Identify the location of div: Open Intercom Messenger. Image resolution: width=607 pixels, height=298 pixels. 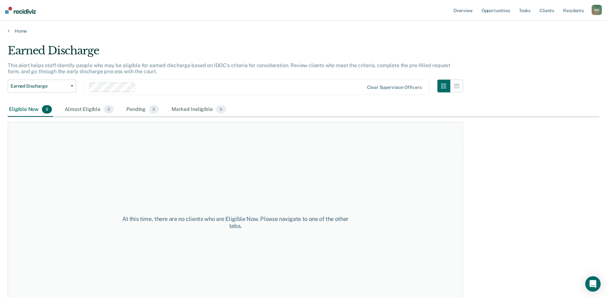
(593, 284).